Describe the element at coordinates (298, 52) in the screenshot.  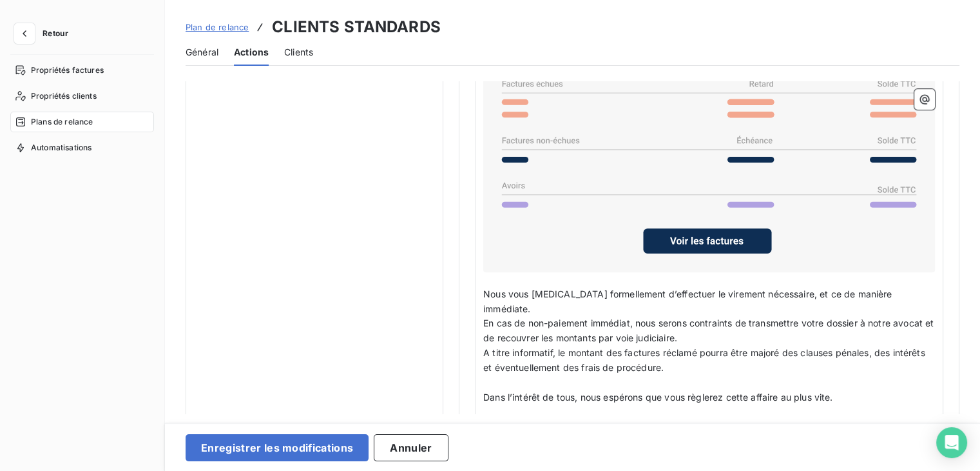
I see `span: Clients` at that location.